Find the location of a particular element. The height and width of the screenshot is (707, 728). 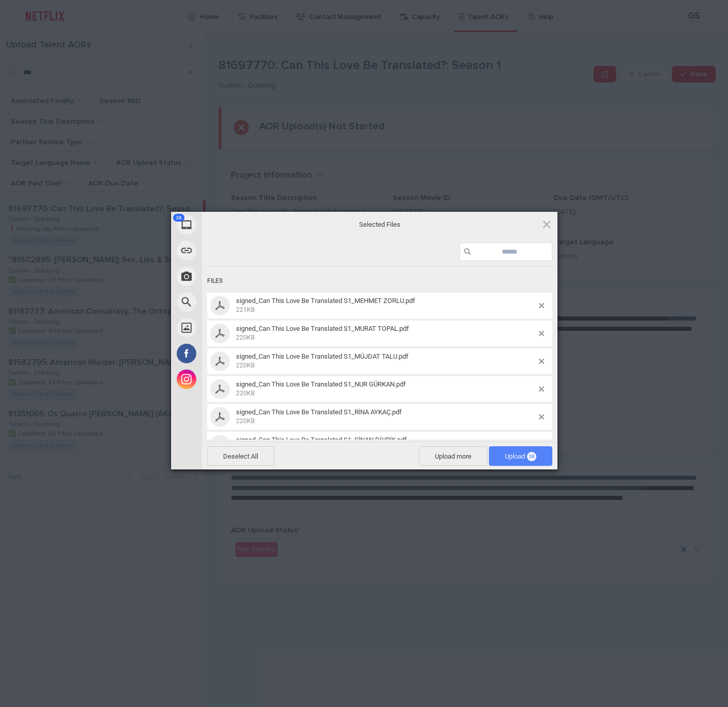

div: Link (URL) is located at coordinates (233, 250).